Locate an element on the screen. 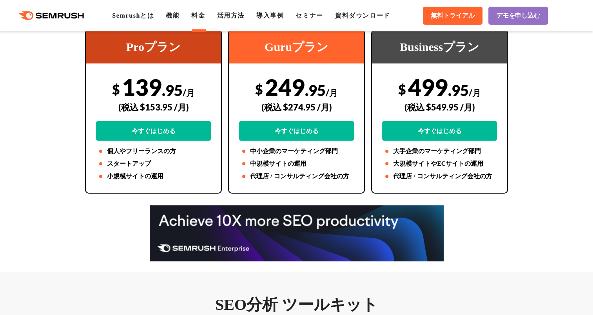 This screenshot has height=315, width=593. a: 料金 is located at coordinates (198, 15).